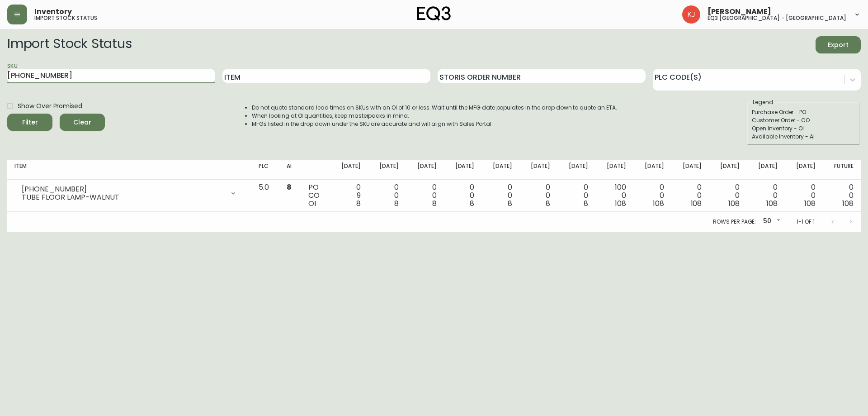  Describe the element at coordinates (83, 122) in the screenshot. I see `span: Clear` at that location.